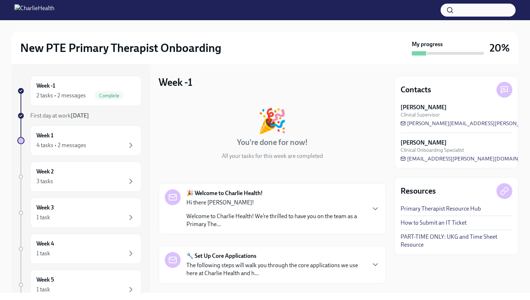 The image size is (530, 300). Describe the element at coordinates (45, 208) in the screenshot. I see `h6: Week 3` at that location.